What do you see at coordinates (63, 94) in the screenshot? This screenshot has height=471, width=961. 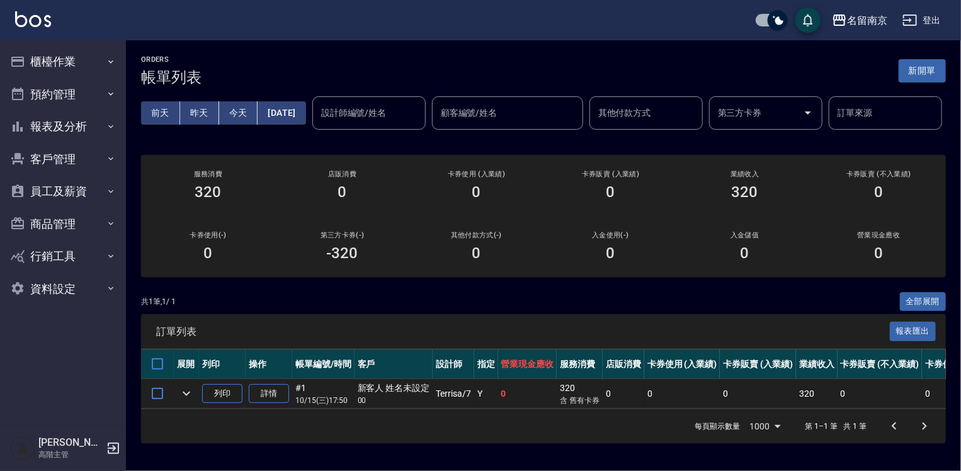 I see `button: 預約管理` at bounding box center [63, 94].